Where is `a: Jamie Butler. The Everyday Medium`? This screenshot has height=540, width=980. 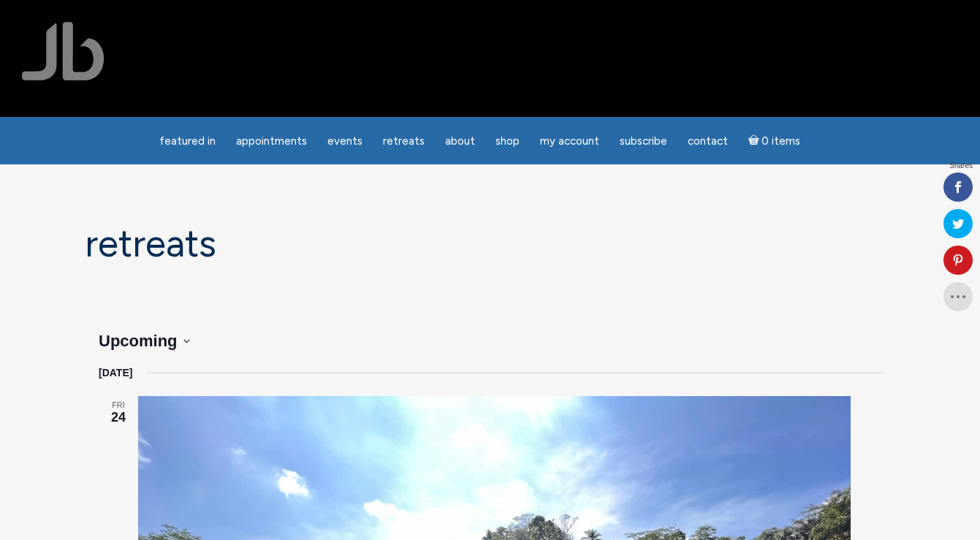
a: Jamie Butler. The Everyday Medium is located at coordinates (63, 52).